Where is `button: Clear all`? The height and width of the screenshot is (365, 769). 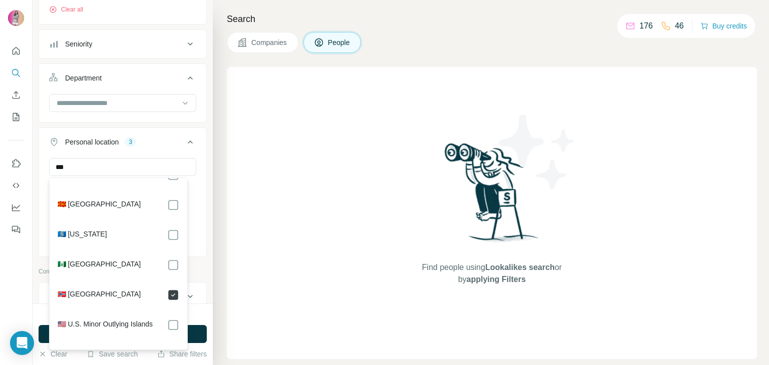
button: Clear all is located at coordinates (66, 10).